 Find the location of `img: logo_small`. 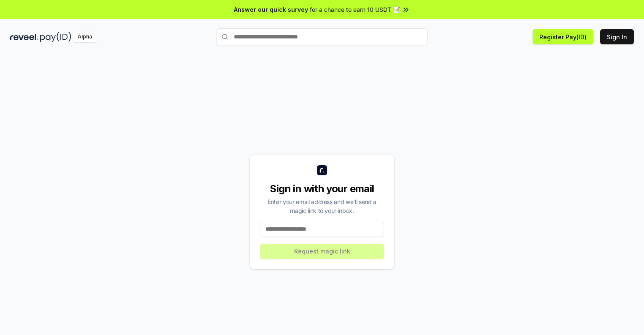

img: logo_small is located at coordinates (322, 170).